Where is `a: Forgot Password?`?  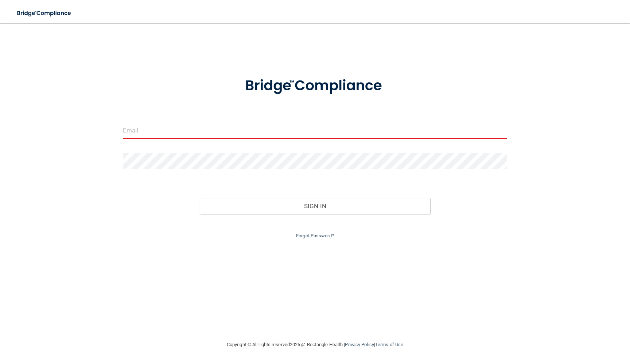 a: Forgot Password? is located at coordinates (315, 235).